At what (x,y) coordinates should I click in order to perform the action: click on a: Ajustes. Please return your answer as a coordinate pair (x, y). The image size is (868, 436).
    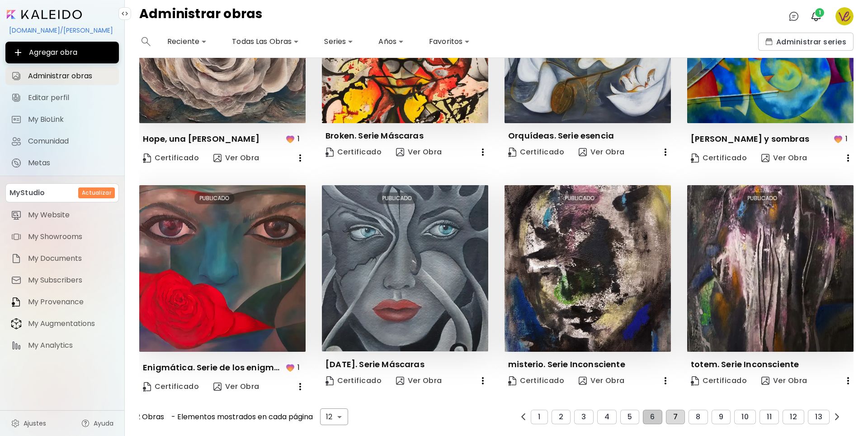
    Looking at the image, I should click on (28, 423).